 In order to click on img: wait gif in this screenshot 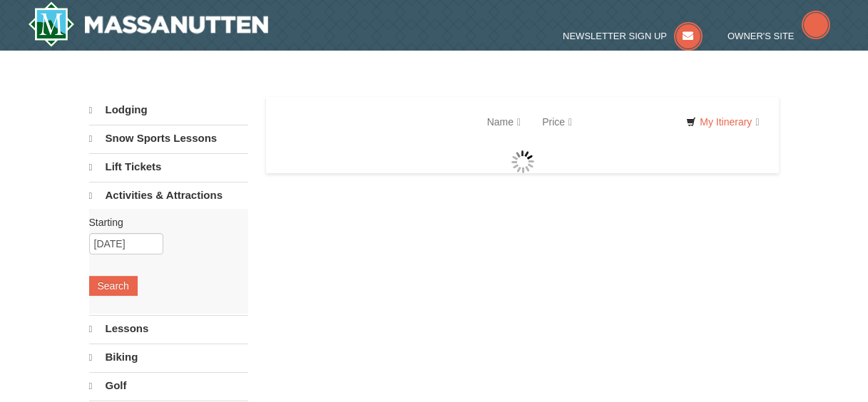, I will do `click(523, 162)`.